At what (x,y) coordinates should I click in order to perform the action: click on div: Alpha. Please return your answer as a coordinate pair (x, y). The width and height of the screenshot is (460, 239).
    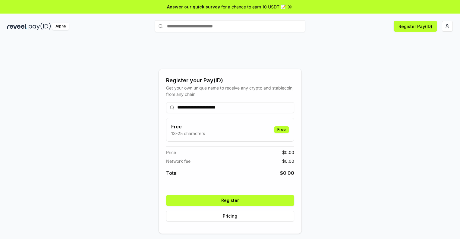
    Looking at the image, I should click on (61, 26).